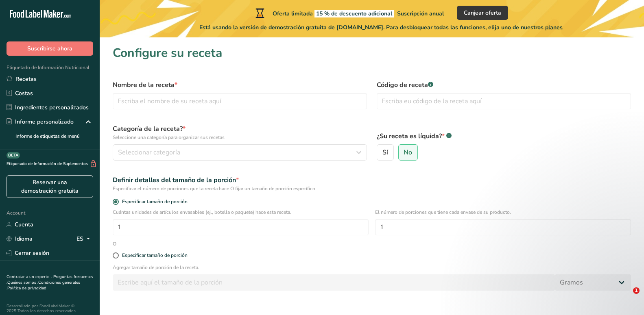  Describe the element at coordinates (50, 48) in the screenshot. I see `span: Suscribirse ahora` at that location.